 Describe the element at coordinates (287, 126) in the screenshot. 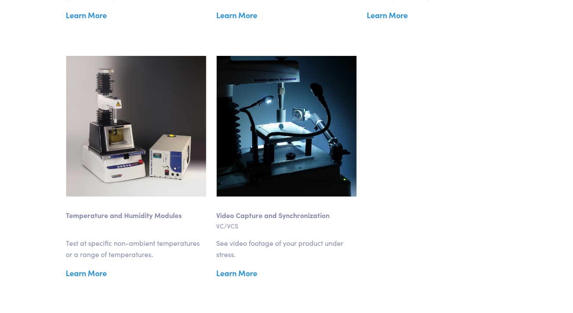

I see `img: hardware-video-capture-system.jpg` at that location.